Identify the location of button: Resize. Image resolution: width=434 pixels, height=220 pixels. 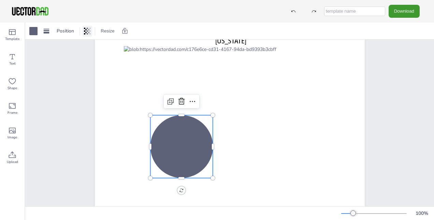
(108, 31).